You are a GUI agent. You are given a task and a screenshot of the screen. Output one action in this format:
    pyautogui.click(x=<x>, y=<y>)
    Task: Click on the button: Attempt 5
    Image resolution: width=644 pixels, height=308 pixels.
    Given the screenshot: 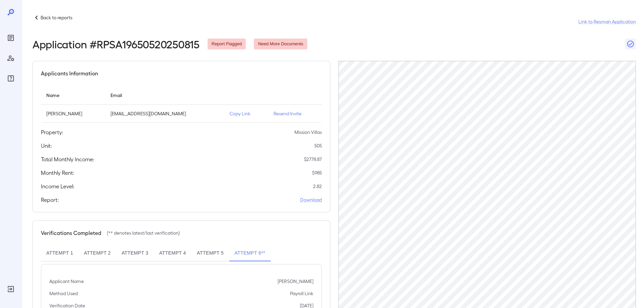 What is the action you would take?
    pyautogui.click(x=210, y=253)
    